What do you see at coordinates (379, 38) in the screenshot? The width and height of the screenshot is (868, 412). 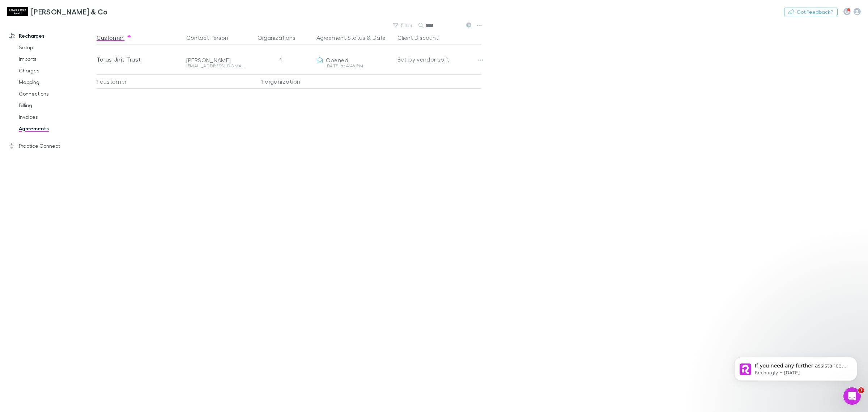 I see `button: Date` at bounding box center [379, 38].